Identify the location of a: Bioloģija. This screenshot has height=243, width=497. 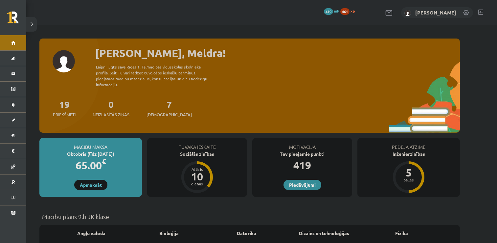
(169, 233).